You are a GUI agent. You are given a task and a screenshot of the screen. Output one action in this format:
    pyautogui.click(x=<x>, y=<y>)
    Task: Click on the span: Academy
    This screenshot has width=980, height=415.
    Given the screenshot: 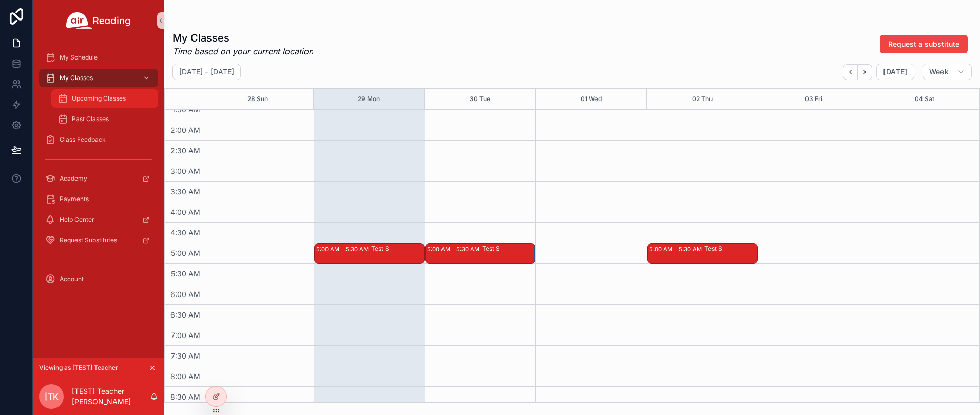 What is the action you would take?
    pyautogui.click(x=74, y=179)
    